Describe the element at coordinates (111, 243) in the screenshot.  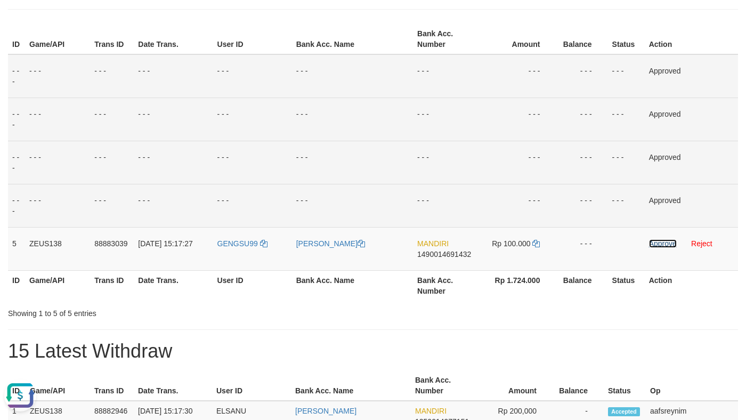
I see `span: 88883039` at that location.